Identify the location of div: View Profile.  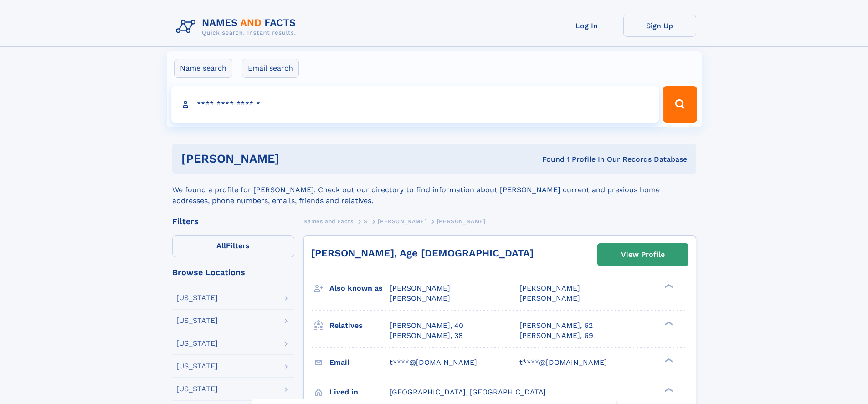
(643, 254).